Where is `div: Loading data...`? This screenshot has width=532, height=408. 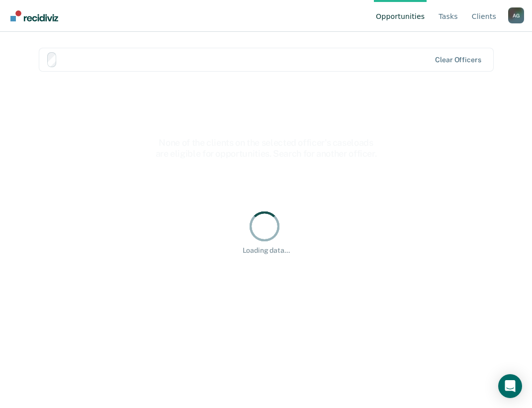
div: Loading data... is located at coordinates (266, 250).